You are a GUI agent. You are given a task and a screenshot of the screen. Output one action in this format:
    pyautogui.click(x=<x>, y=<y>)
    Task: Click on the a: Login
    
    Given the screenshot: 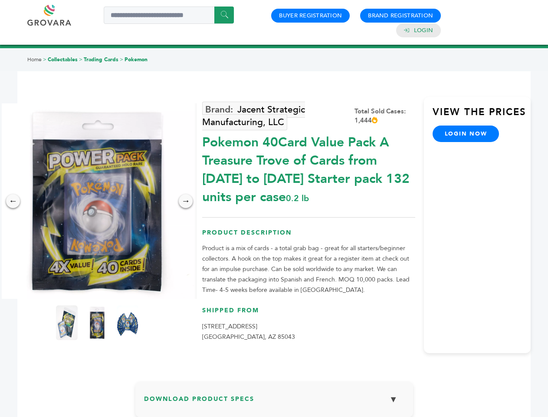 What is the action you would take?
    pyautogui.click(x=424, y=30)
    